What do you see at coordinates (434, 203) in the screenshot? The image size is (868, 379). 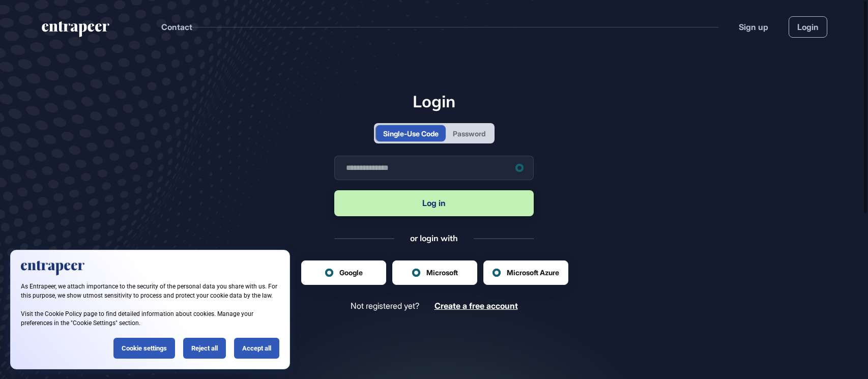 I see `button: Log in` at bounding box center [434, 203].